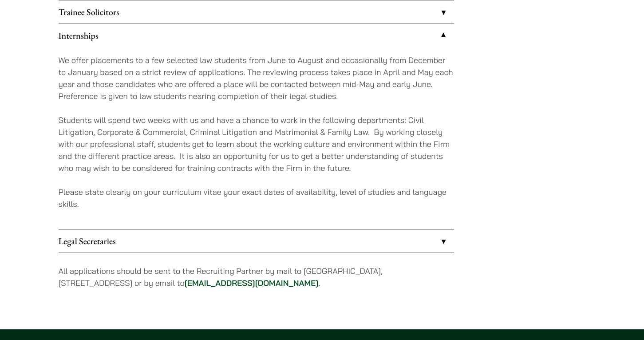  I want to click on div: Internships, so click(256, 138).